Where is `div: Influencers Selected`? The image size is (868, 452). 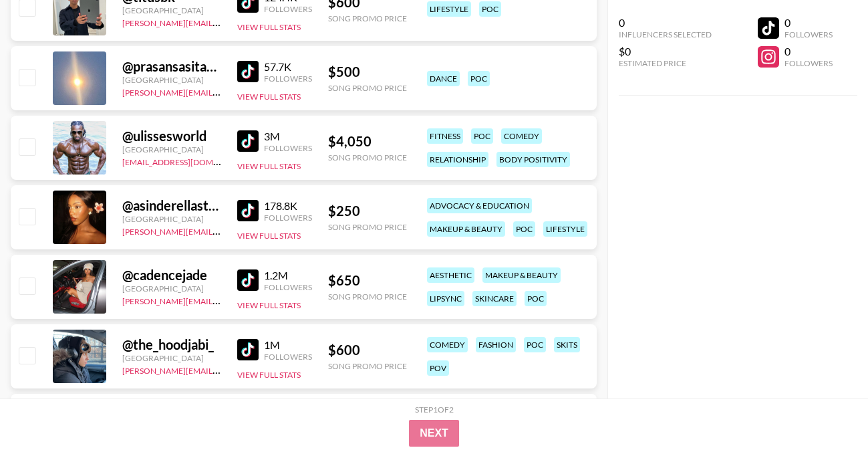 div: Influencers Selected is located at coordinates (665, 34).